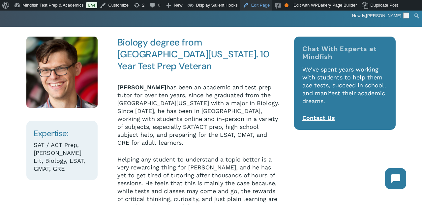 Image resolution: width=422 pixels, height=205 pixels. I want to click on img: Nate Ycas Square, so click(62, 72).